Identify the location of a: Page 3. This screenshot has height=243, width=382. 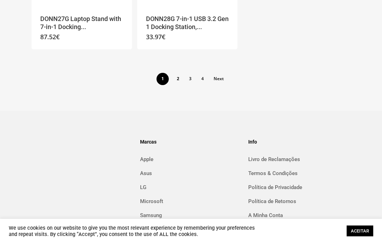
(190, 78).